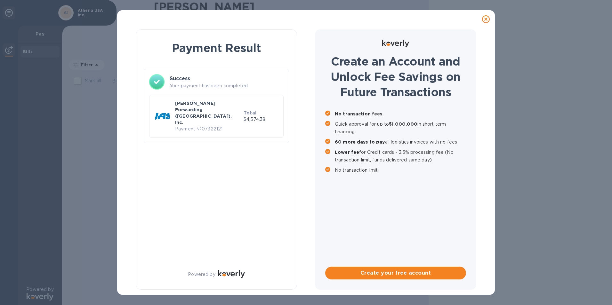 The height and width of the screenshot is (305, 612). I want to click on p: for Credit cards - 3.5% processing fee (No transaction limit, funds delivered same day), so click(400, 156).